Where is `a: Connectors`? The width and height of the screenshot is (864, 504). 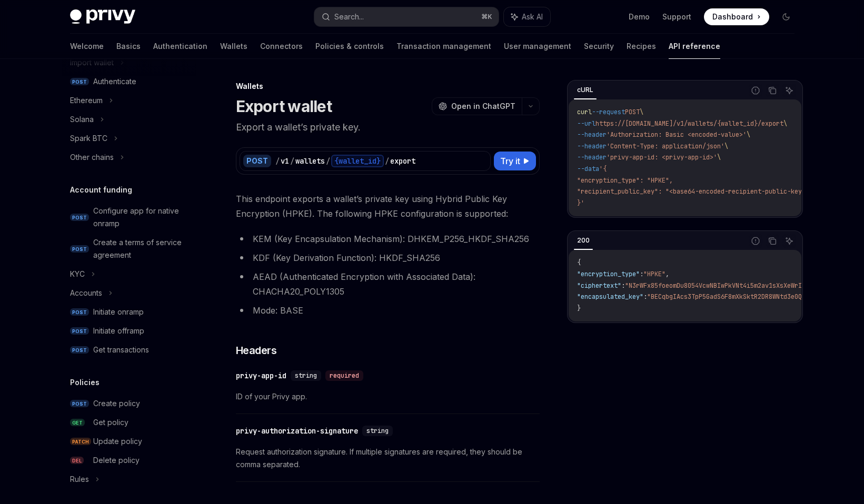
a: Connectors is located at coordinates (281, 46).